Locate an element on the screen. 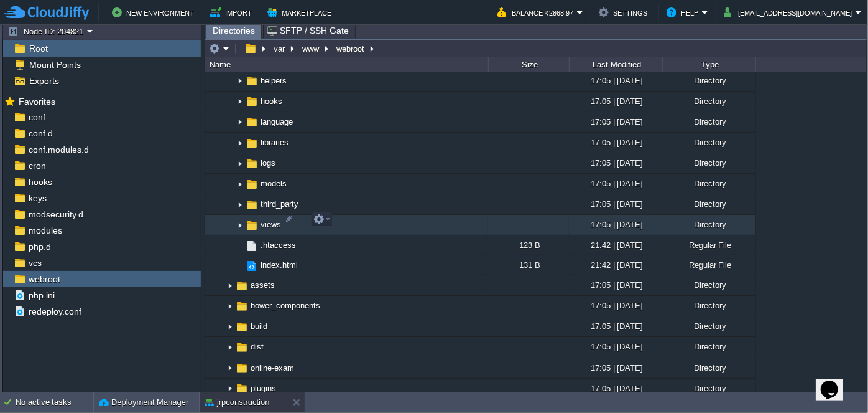  a: conf.modules.d is located at coordinates (59, 150).